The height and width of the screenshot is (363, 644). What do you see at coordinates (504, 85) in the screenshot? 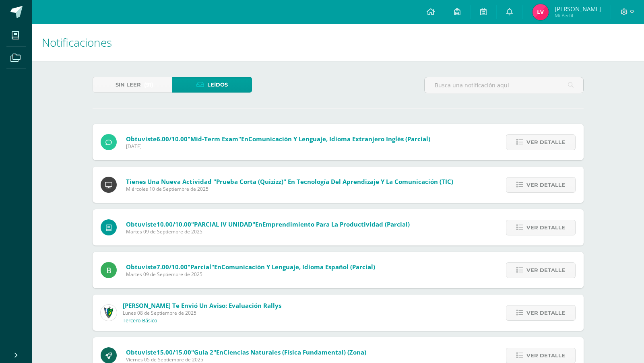
I see `input: Busca una notificación aquí` at bounding box center [504, 85].